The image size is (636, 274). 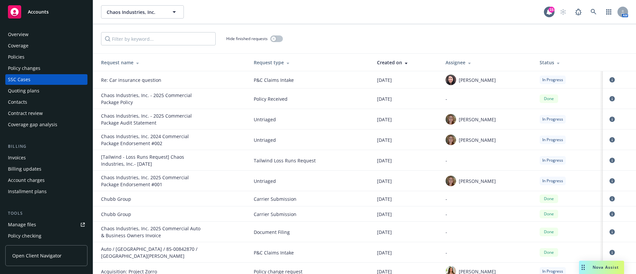 What do you see at coordinates (46, 180) in the screenshot?
I see `a: Account charges` at bounding box center [46, 180].